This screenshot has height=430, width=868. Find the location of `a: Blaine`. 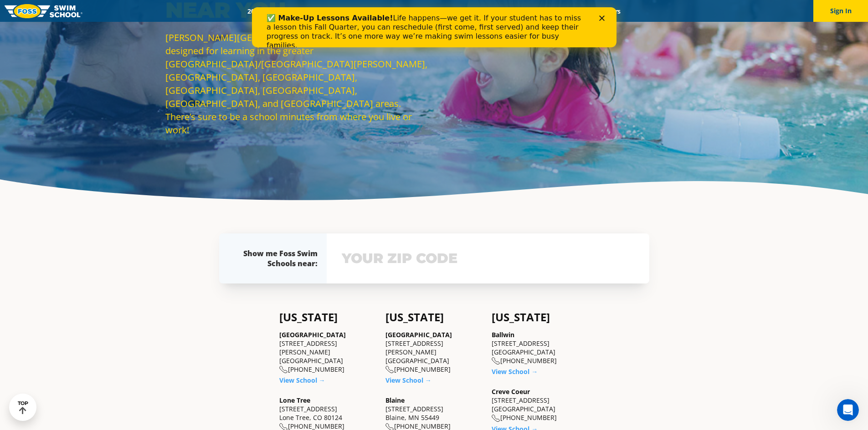

a: Blaine is located at coordinates (395, 400).